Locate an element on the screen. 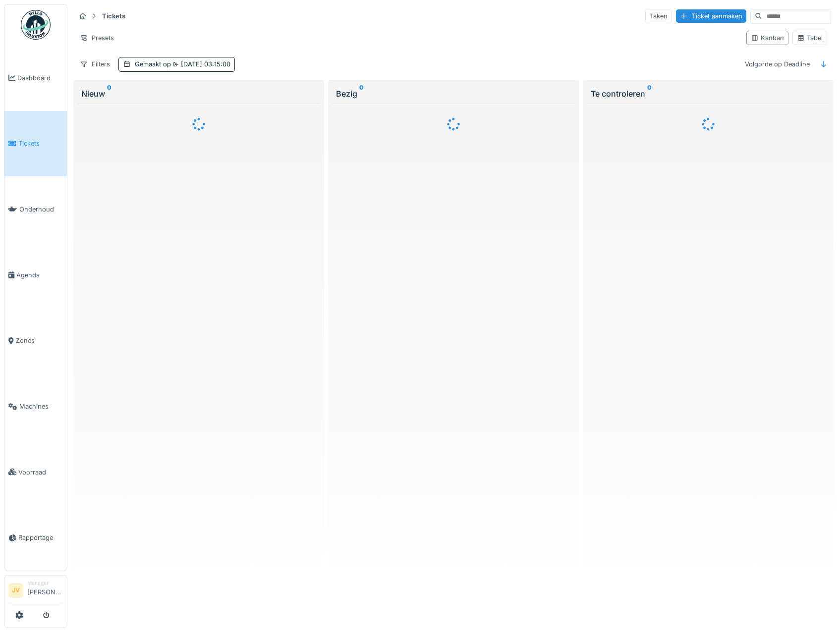 This screenshot has height=632, width=840. strong: Tickets is located at coordinates (114, 16).